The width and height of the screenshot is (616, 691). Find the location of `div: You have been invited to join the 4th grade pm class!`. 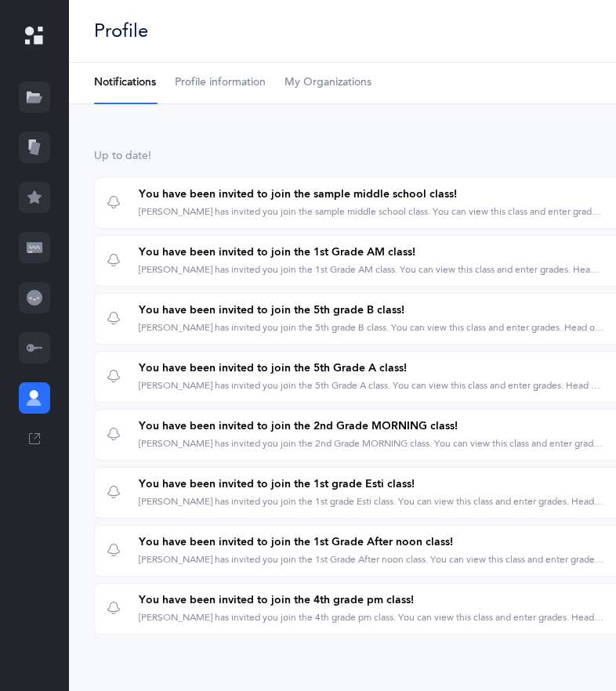

div: You have been invited to join the 4th grade pm class! is located at coordinates (372, 601).